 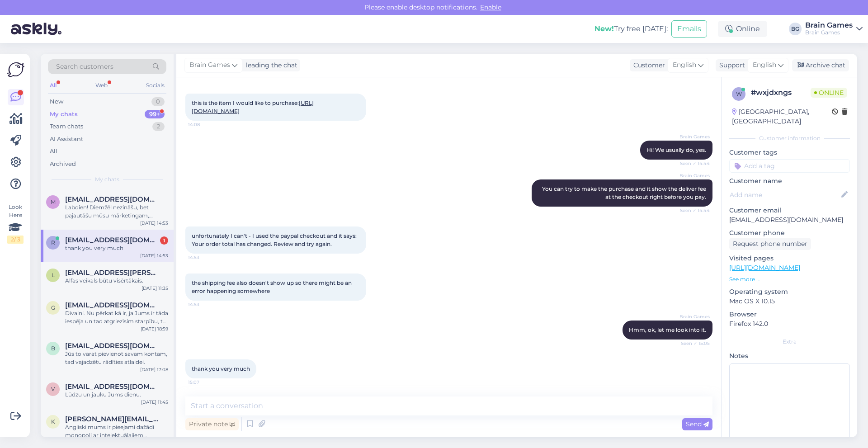 What do you see at coordinates (795, 29) in the screenshot?
I see `div: BG` at bounding box center [795, 29].